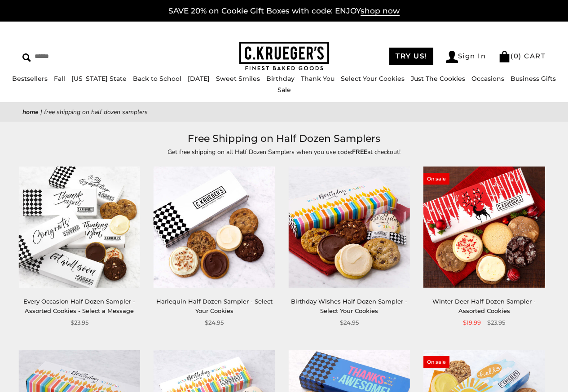  What do you see at coordinates (472, 322) in the screenshot?
I see `span: $19.99` at bounding box center [472, 322].